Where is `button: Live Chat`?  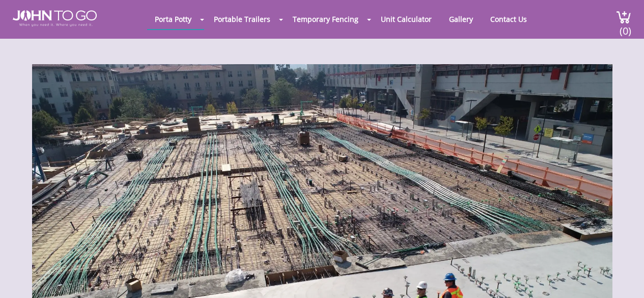
button: Live Chat is located at coordinates (624, 278).